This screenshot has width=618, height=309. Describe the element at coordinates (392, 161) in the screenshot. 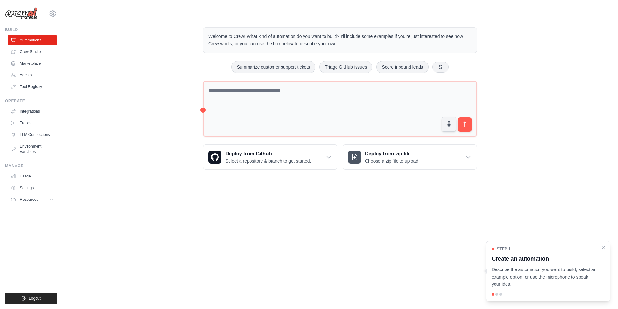

I see `p: Choose a zip file to upload.` at that location.